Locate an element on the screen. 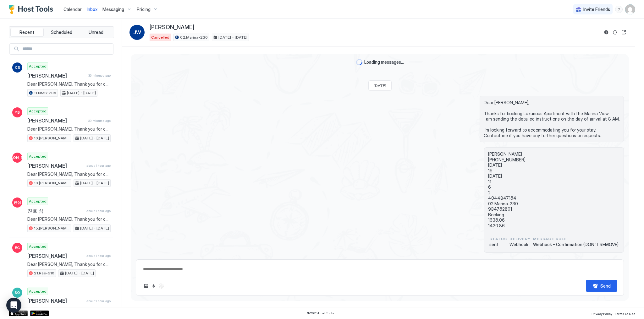  span: Loading messages... is located at coordinates (384, 62).